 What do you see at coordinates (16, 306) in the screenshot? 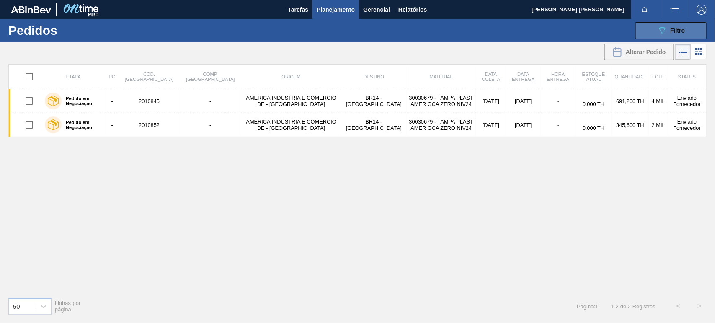
I see `div: 50` at bounding box center [16, 306].